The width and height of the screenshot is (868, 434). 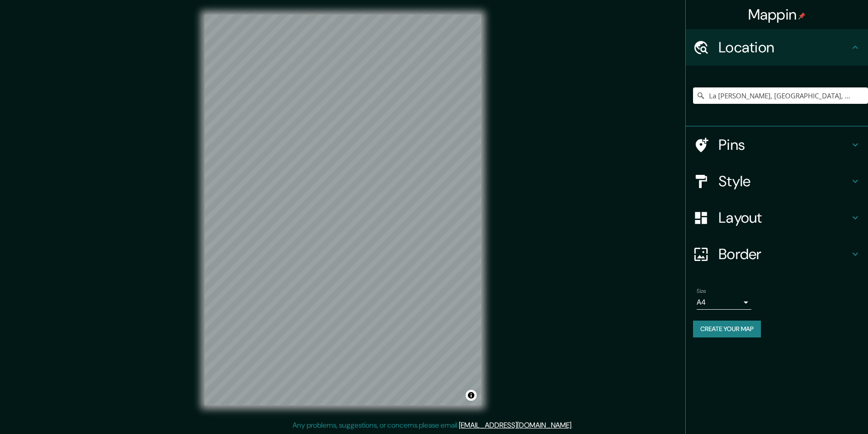 I want to click on h4: Border, so click(x=784, y=254).